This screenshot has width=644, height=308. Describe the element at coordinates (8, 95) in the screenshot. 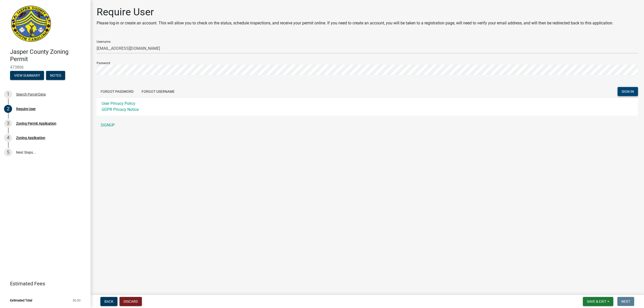

I see `div: 1` at that location.